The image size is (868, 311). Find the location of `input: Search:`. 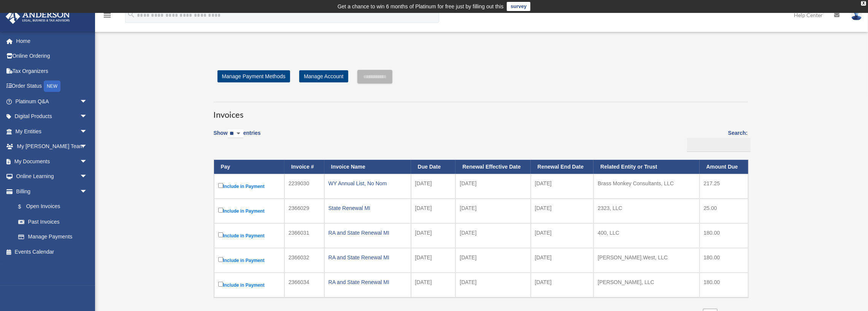

input: Search: is located at coordinates (719, 145).